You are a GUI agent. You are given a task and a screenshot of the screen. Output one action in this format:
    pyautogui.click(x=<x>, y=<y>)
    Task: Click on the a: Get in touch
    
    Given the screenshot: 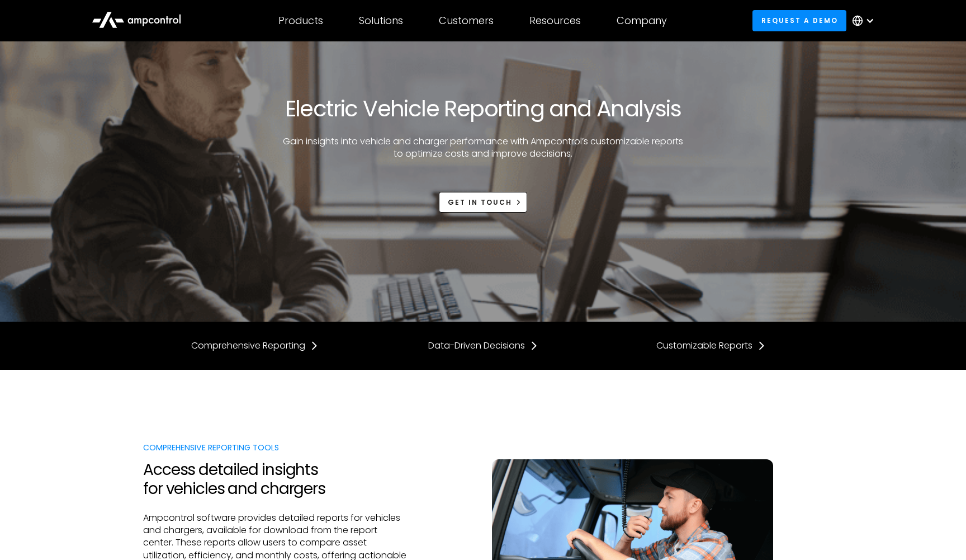 What is the action you would take?
    pyautogui.click(x=483, y=202)
    